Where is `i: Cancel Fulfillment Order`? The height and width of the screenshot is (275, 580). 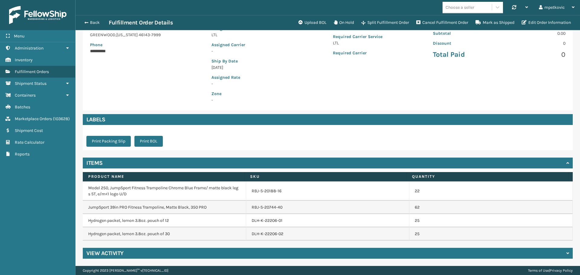
i: Cancel Fulfillment Order is located at coordinates (418, 22).